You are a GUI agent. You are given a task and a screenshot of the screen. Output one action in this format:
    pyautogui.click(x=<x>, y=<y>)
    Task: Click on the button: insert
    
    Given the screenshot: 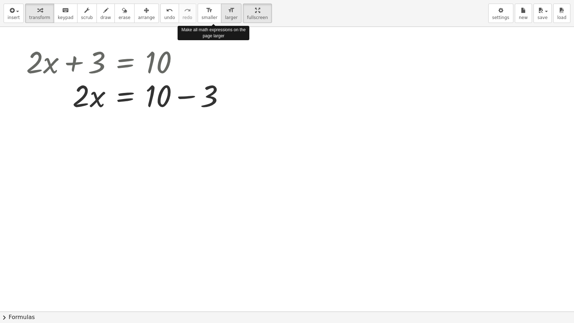 What is the action you would take?
    pyautogui.click(x=14, y=13)
    